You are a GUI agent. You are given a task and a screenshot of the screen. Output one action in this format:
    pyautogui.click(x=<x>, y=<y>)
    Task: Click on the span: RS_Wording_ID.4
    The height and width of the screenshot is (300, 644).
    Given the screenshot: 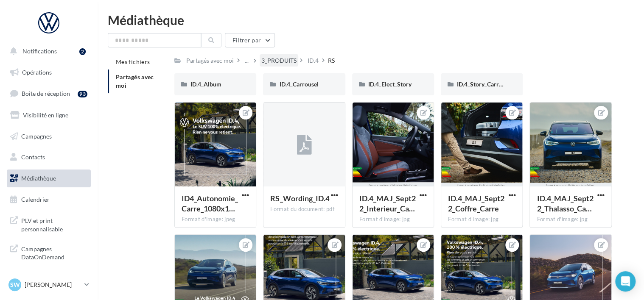 What is the action you would take?
    pyautogui.click(x=300, y=199)
    